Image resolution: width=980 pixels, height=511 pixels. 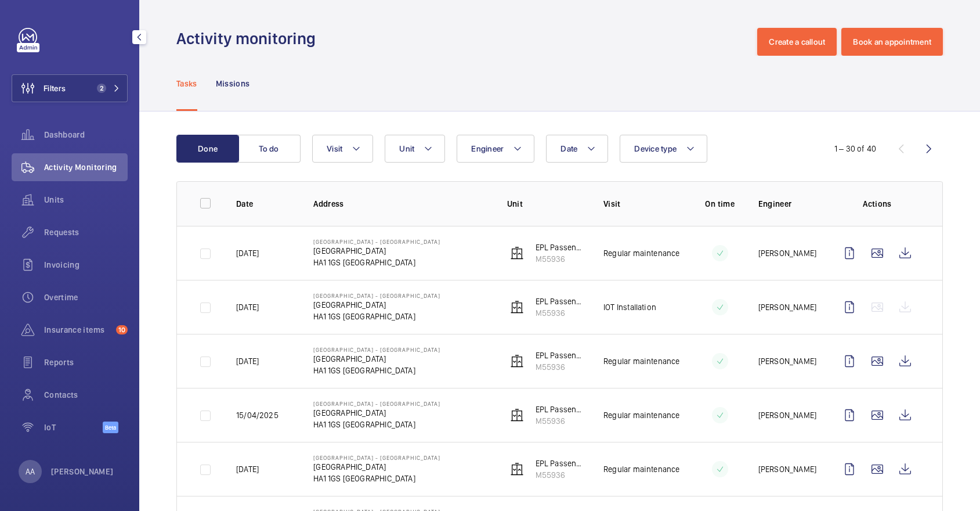 I want to click on p: Date, so click(x=265, y=204).